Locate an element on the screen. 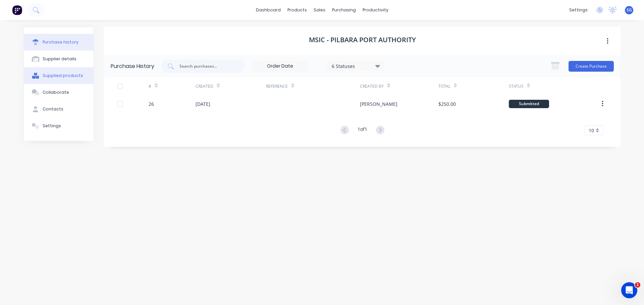 This screenshot has width=644, height=305. button: Settings is located at coordinates (59, 126).